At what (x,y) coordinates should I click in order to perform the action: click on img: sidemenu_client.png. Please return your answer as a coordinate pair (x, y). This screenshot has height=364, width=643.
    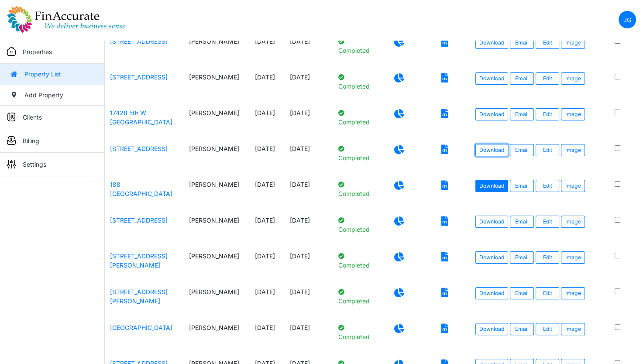
    Looking at the image, I should click on (11, 117).